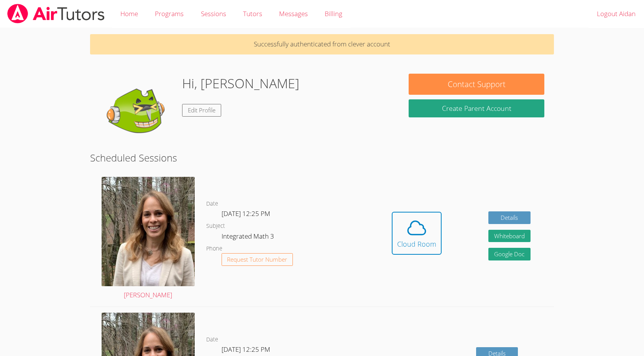 Image resolution: width=644 pixels, height=356 pixels. What do you see at coordinates (56, 14) in the screenshot?
I see `img: airtutors_banner-c4298cdbf04f3fff15de1276eac7730deb9818008684d7c2e4769d2f7ddbe033.png` at bounding box center [56, 14].